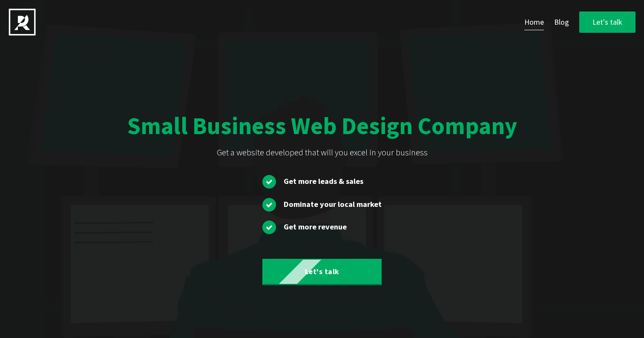  I want to click on img: PROGMATIQ - web design and web development company, so click(22, 22).